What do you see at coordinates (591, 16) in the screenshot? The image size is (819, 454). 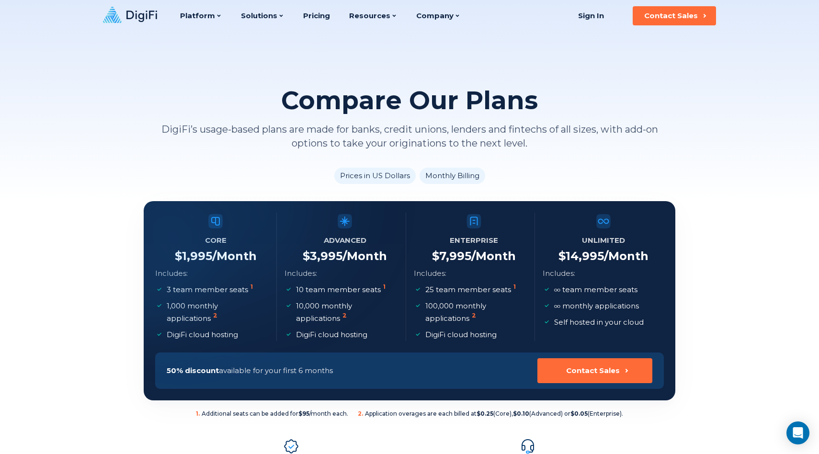 I see `a: Sign In` at bounding box center [591, 16].